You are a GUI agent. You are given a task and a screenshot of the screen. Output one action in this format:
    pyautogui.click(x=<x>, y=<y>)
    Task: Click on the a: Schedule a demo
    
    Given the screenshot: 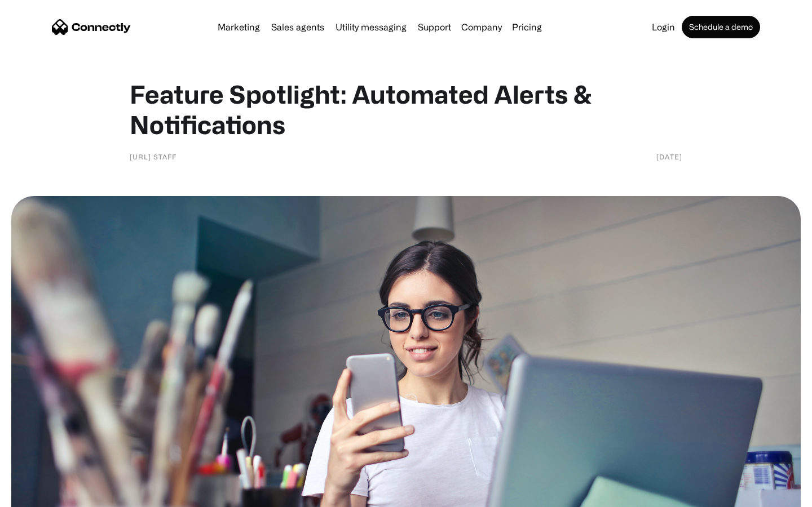 What is the action you would take?
    pyautogui.click(x=721, y=27)
    